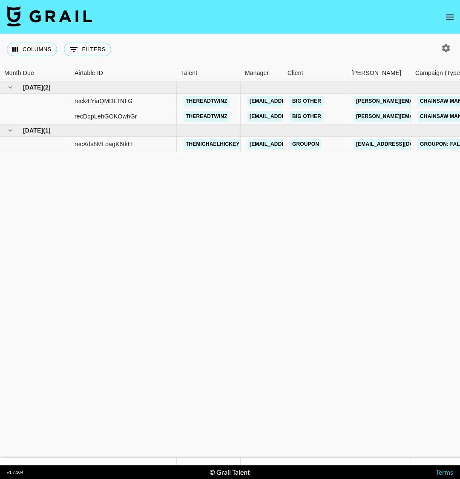 This screenshot has width=460, height=479. I want to click on div: v 1.7.104, so click(15, 472).